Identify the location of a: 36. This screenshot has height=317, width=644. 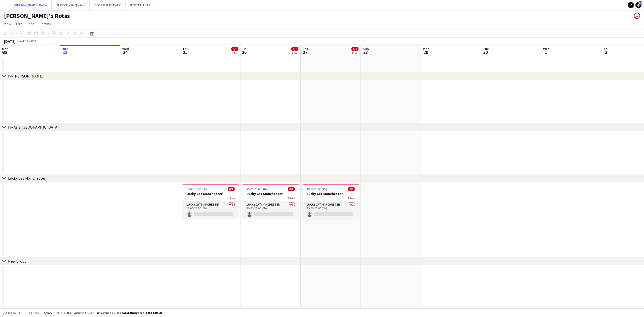
(639, 5).